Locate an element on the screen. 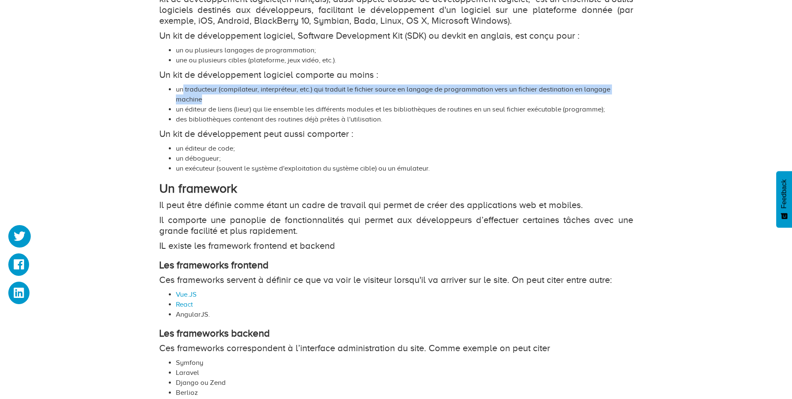  li: Symfony is located at coordinates (405, 363).